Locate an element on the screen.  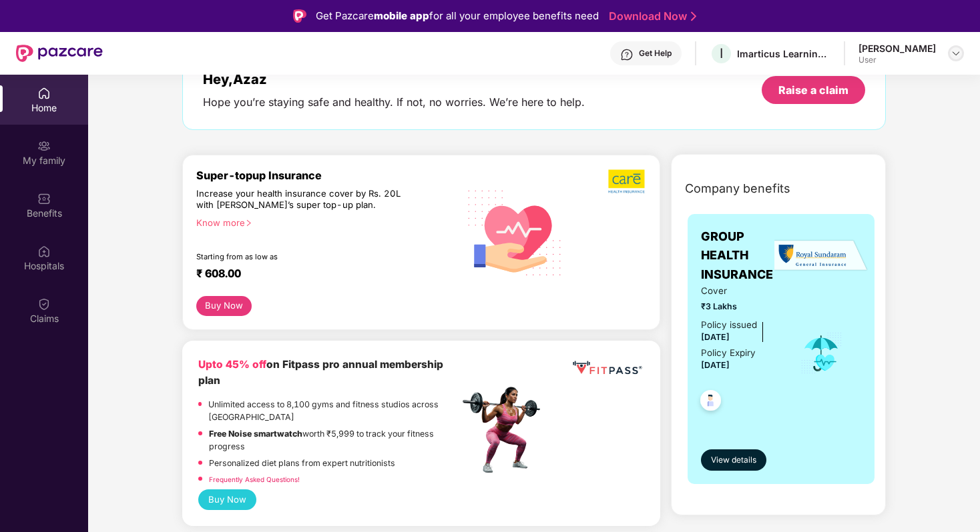
strong: mobile app is located at coordinates (402, 16).